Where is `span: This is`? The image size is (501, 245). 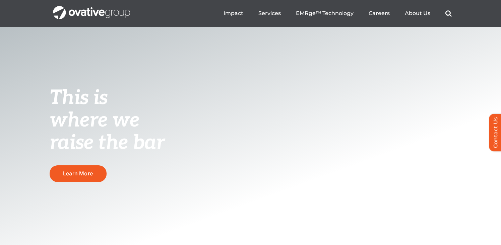
span: This is is located at coordinates (79, 98).